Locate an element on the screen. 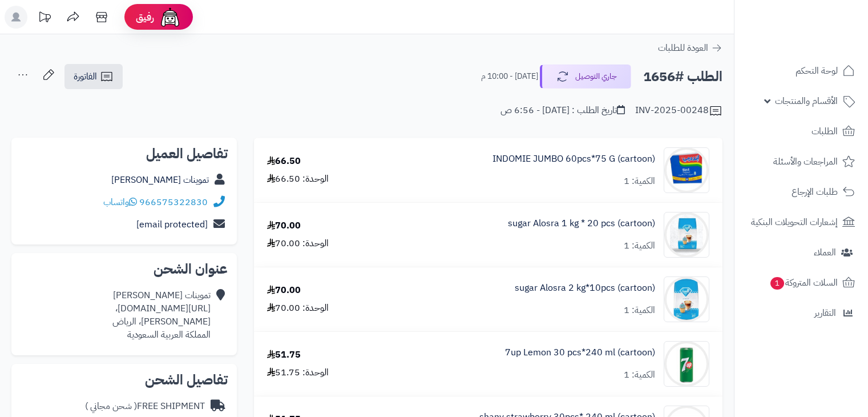  span: [email protected] is located at coordinates (172, 225).